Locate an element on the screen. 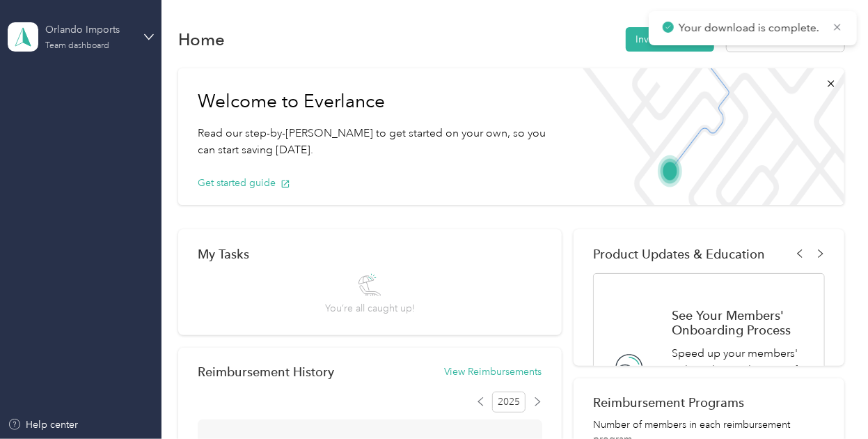 The height and width of the screenshot is (439, 868). div: Team dashboard is located at coordinates (78, 46).